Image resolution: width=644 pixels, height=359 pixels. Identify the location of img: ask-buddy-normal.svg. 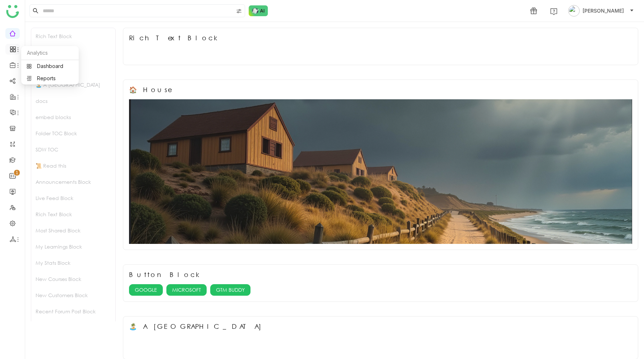
(258, 11).